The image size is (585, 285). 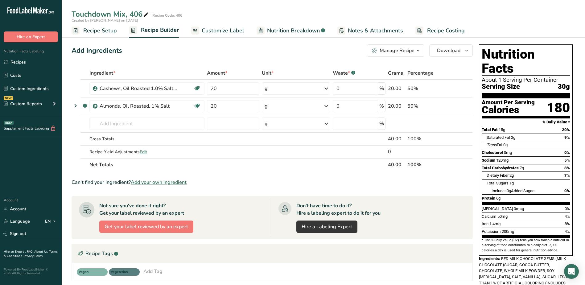 What do you see at coordinates (440, 31) in the screenshot?
I see `a: Recipe Costing` at bounding box center [440, 31].